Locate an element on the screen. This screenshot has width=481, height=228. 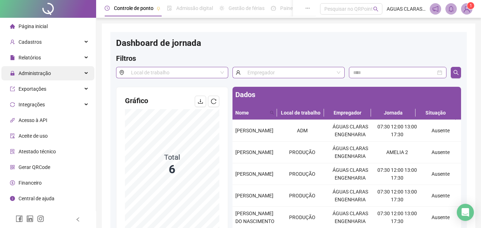
span: ellipsis is located at coordinates (308, 8).